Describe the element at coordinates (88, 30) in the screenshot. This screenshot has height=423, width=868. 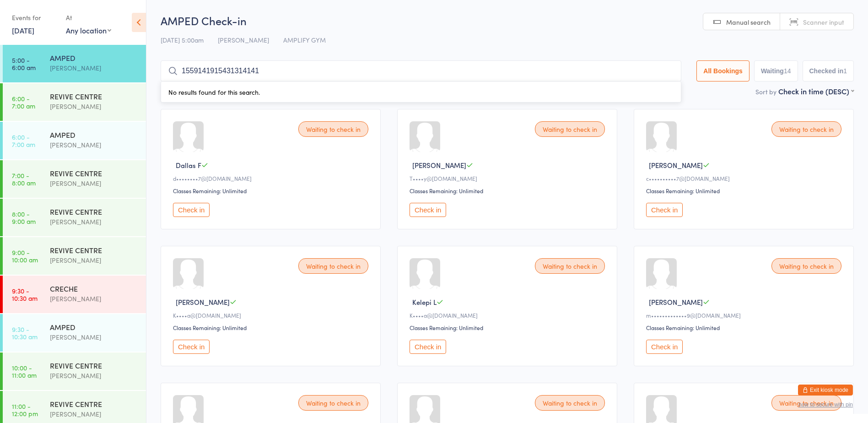
I see `div: Any location` at that location.